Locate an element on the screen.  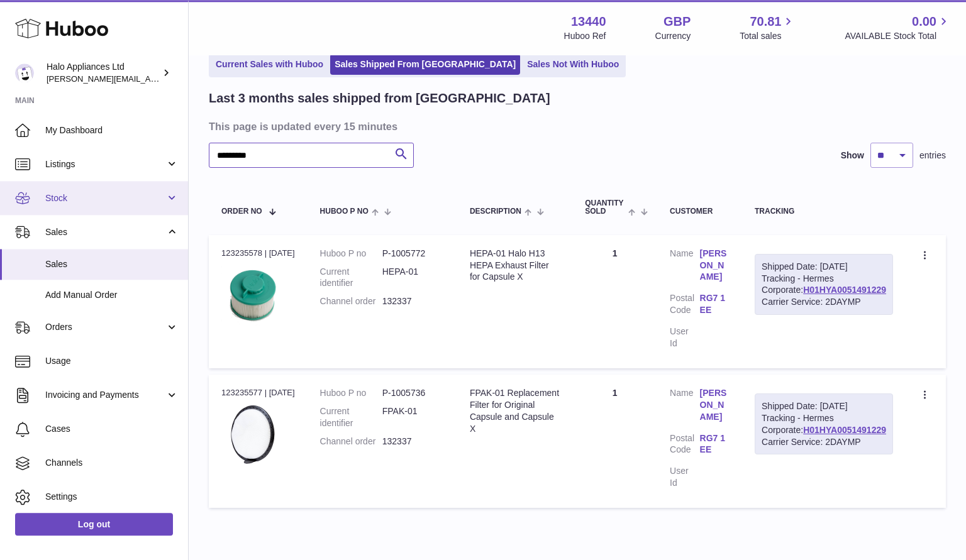
div: Huboo Ref is located at coordinates (585, 36).